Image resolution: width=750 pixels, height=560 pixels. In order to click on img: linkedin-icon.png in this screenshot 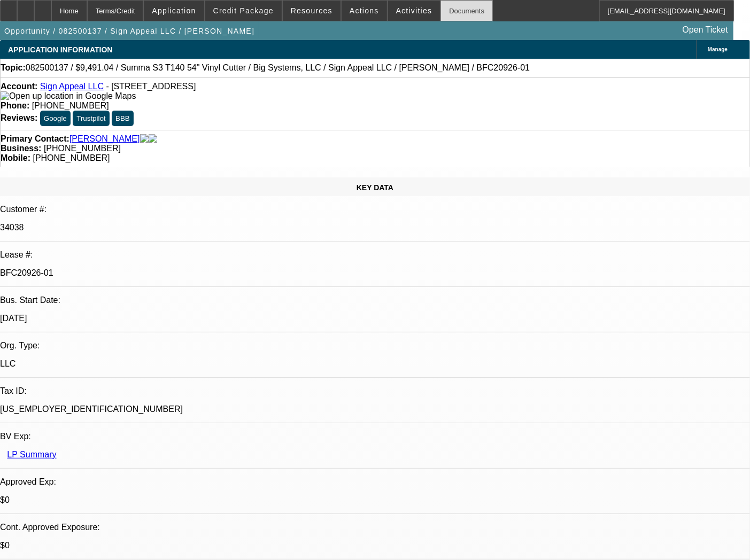, I will do `click(153, 139)`.